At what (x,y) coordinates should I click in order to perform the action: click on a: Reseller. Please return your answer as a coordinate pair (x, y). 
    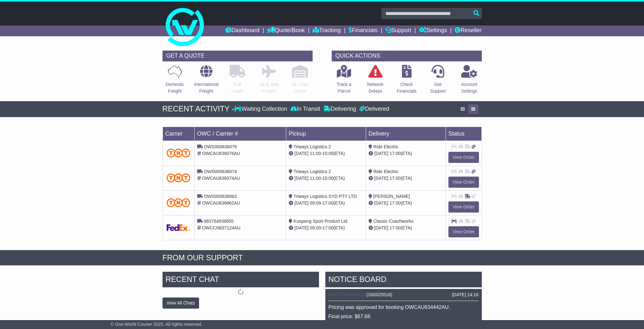
    Looking at the image, I should click on (468, 31).